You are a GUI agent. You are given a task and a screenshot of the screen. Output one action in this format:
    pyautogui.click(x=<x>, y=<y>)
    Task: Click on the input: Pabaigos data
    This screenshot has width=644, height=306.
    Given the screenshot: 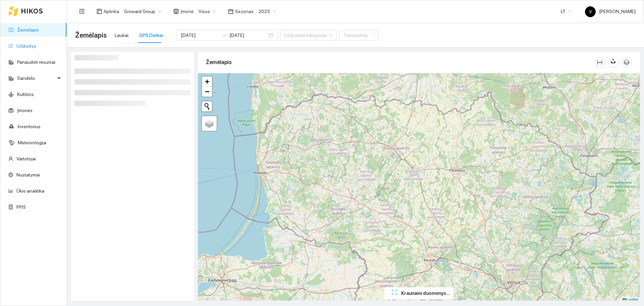 What is the action you would take?
    pyautogui.click(x=248, y=36)
    